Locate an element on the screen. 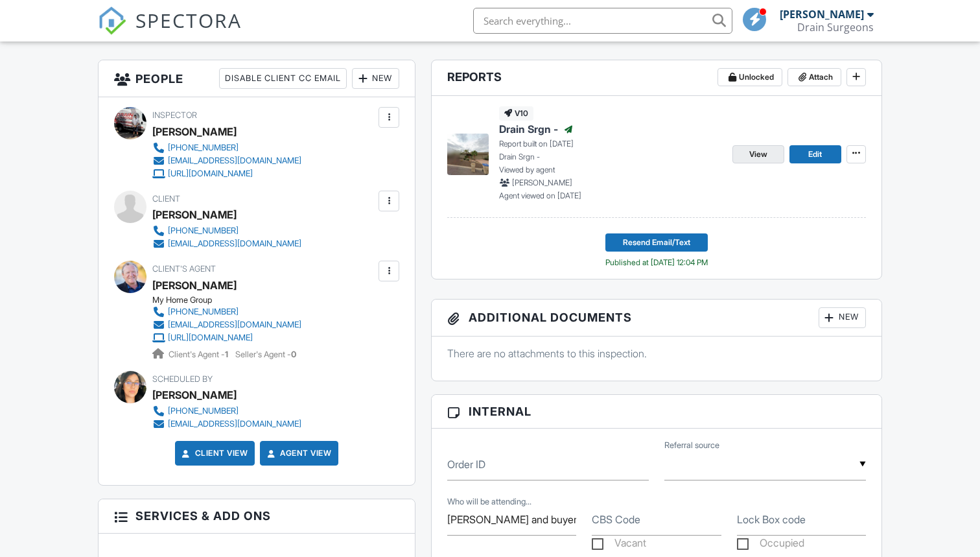  label: Lock Box code is located at coordinates (771, 519).